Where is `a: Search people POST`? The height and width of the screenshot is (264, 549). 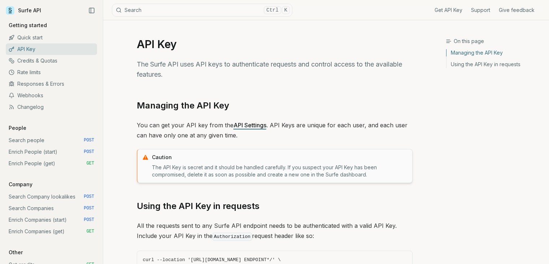
a: Search people POST is located at coordinates (51, 140).